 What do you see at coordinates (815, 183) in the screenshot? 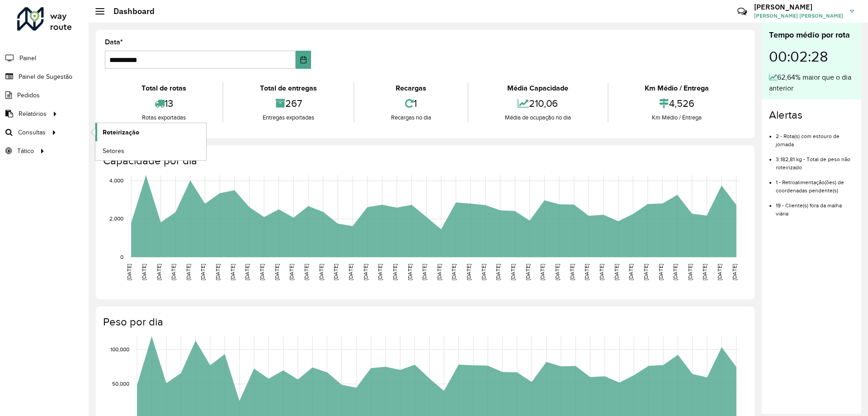
I see `li: 1 - Retroalimentação(ões) de coordenadas pendente(s)` at bounding box center [815, 183].